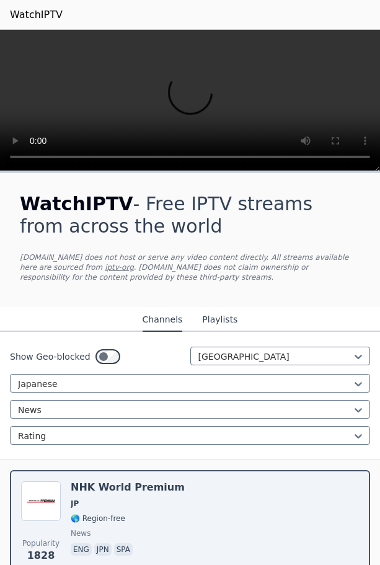  Describe the element at coordinates (119, 267) in the screenshot. I see `a: iptv-org` at that location.